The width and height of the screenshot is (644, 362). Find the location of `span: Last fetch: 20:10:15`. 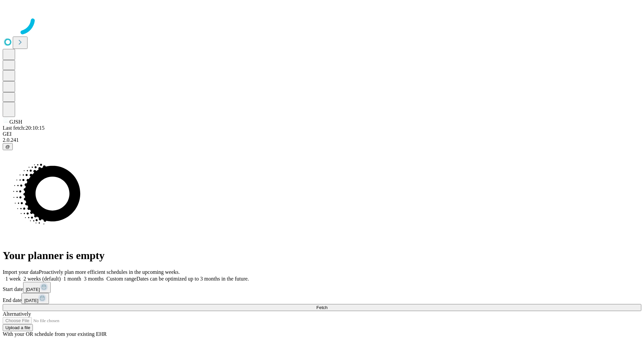

span: Last fetch: 20:10:15 is located at coordinates (24, 128).